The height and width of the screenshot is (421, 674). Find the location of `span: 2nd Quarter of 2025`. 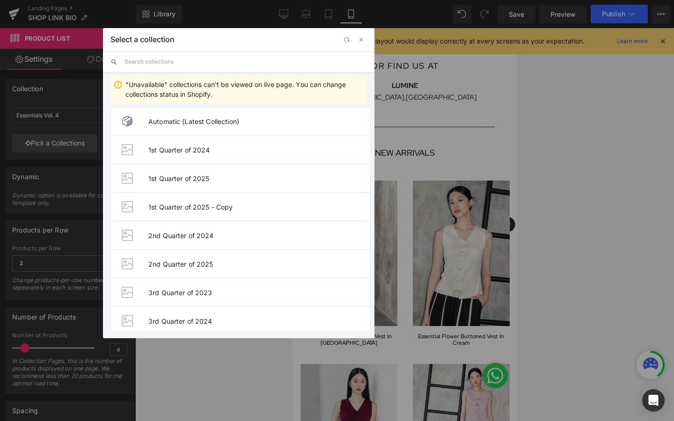

span: 2nd Quarter of 2025 is located at coordinates (259, 264).